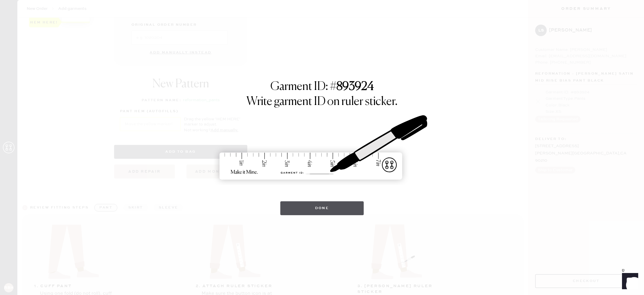 The image size is (644, 295). I want to click on img: ruler-sticker-sharpie.svg, so click(322, 148).